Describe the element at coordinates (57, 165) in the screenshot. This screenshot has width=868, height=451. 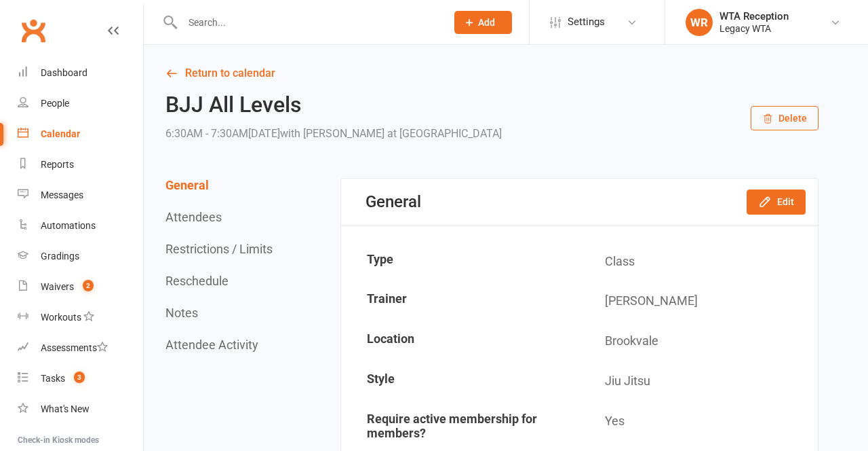
I see `div: Reports` at that location.